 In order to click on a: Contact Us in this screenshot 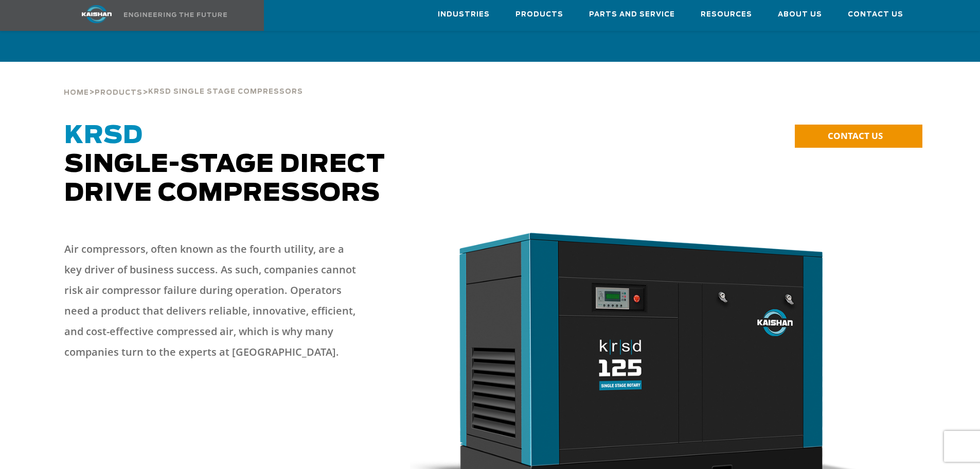, I will do `click(876, 15)`.